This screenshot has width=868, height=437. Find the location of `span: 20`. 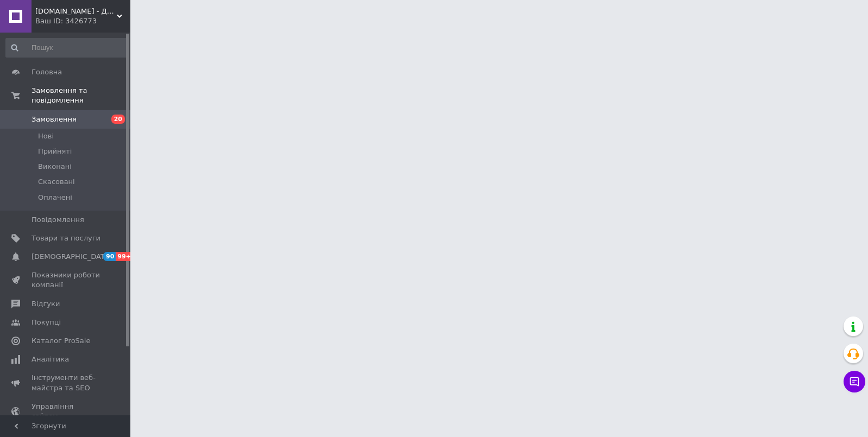

span: 20 is located at coordinates (118, 119).